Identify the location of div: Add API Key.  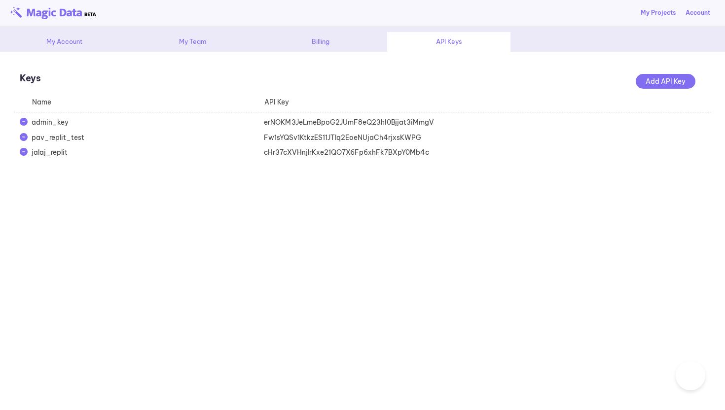
(665, 81).